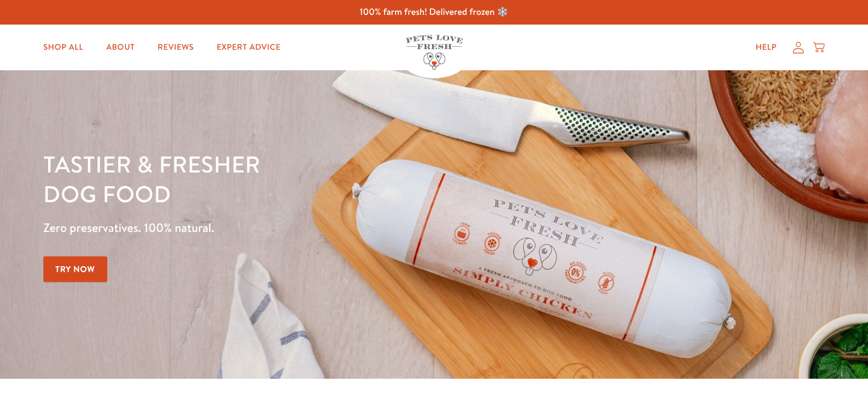 This screenshot has height=417, width=868. Describe the element at coordinates (63, 48) in the screenshot. I see `a: Shop All` at that location.